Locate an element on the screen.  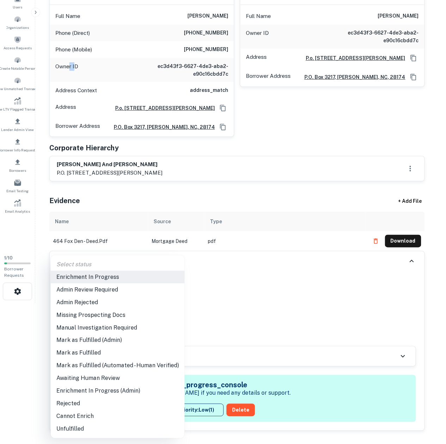
li: Mark as Fulfilled is located at coordinates (118, 353).